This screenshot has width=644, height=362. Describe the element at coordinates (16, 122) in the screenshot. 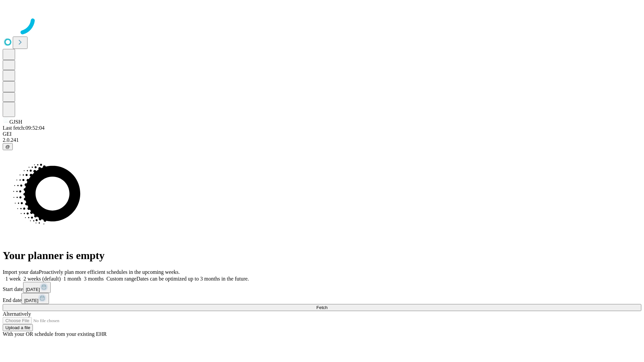

I see `span: GJSH` at that location.